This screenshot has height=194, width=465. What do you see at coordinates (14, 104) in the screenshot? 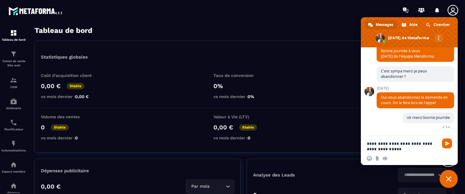
I see `a: automationsautomationsWebinaire` at bounding box center [14, 104].